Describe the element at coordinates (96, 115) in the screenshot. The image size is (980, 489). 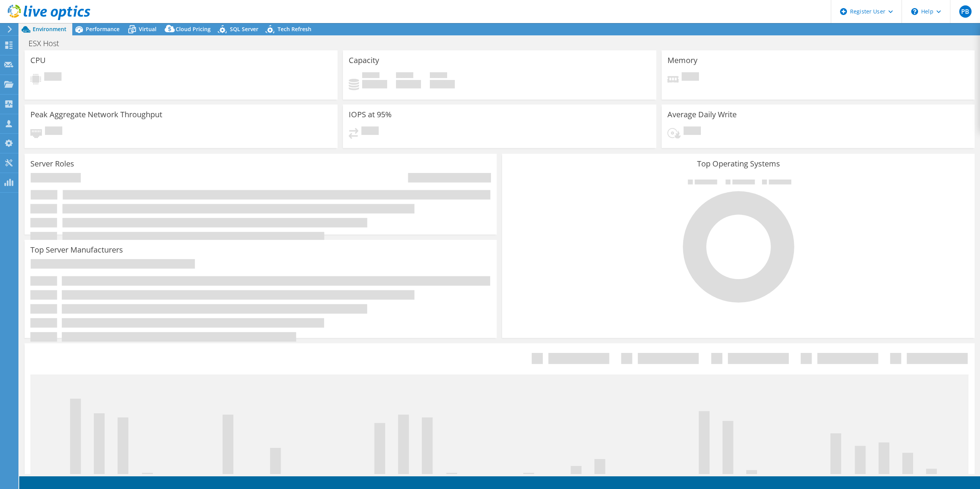
I see `h3: Peak Aggregate Network Throughput` at that location.